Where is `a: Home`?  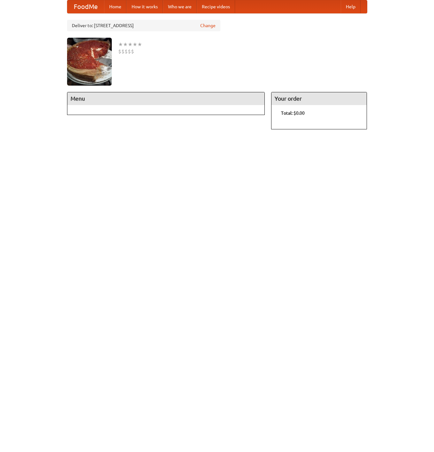 a: Home is located at coordinates (115, 7).